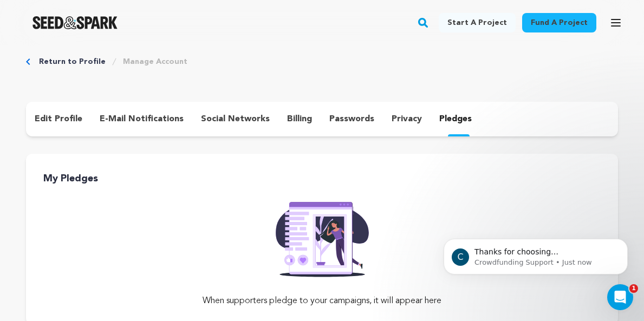 The height and width of the screenshot is (321, 644). What do you see at coordinates (351, 119) in the screenshot?
I see `button: passwords` at bounding box center [351, 119].